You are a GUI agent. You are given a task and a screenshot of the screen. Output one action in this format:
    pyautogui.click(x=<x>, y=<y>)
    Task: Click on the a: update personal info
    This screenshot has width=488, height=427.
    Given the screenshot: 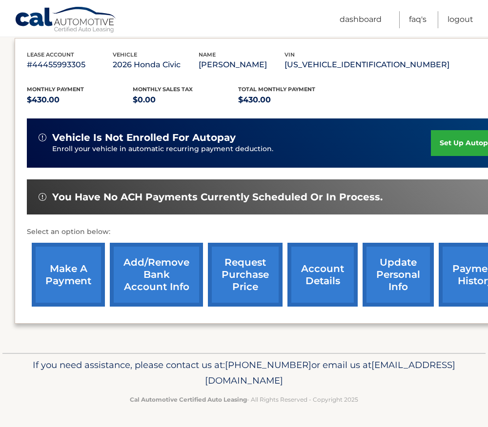 What is the action you would take?
    pyautogui.click(x=398, y=275)
    